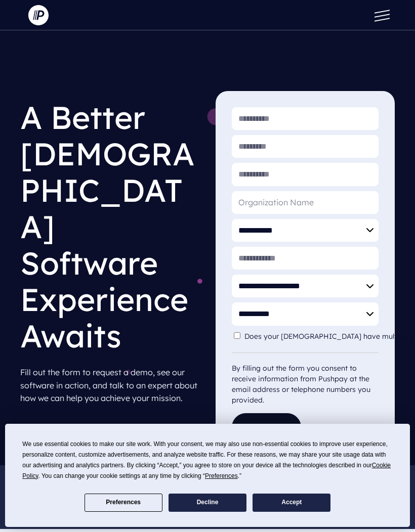  Describe the element at coordinates (305, 202) in the screenshot. I see `input: Organization Name` at that location.